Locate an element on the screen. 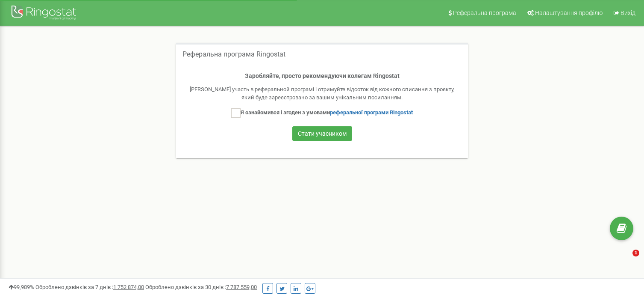 The height and width of the screenshot is (298, 644). span: 99,989% is located at coordinates (22, 287).